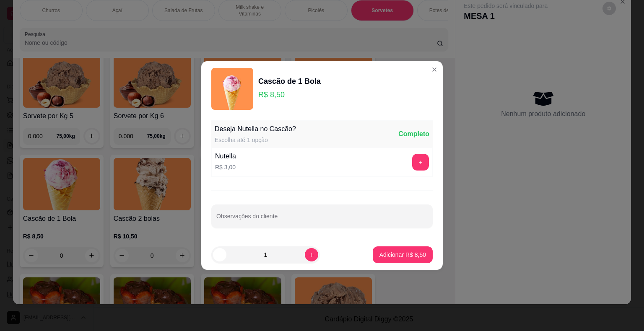 The image size is (644, 331). Describe the element at coordinates (402, 255) in the screenshot. I see `p: Adicionar R$ 8,50` at that location.